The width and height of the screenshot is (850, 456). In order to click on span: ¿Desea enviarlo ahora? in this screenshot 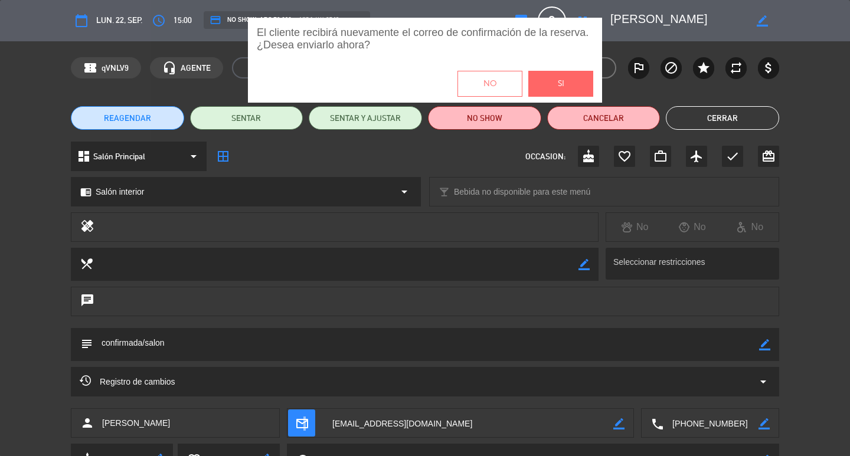, I will do `click(425, 45)`.